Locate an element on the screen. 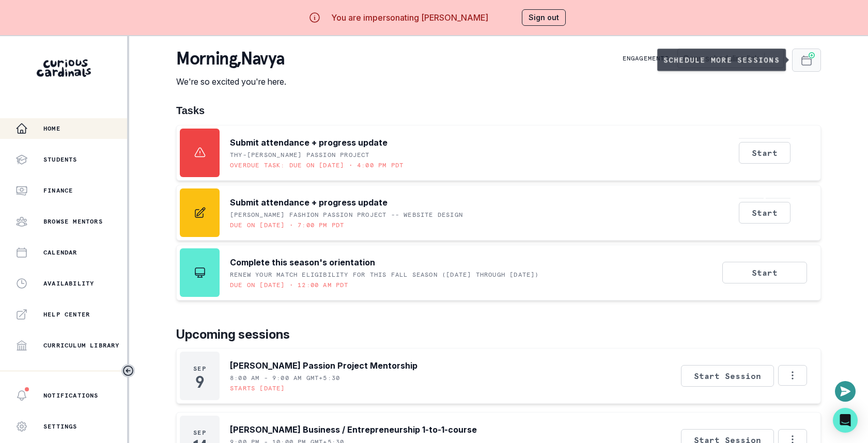  button: Options is located at coordinates (792, 376).